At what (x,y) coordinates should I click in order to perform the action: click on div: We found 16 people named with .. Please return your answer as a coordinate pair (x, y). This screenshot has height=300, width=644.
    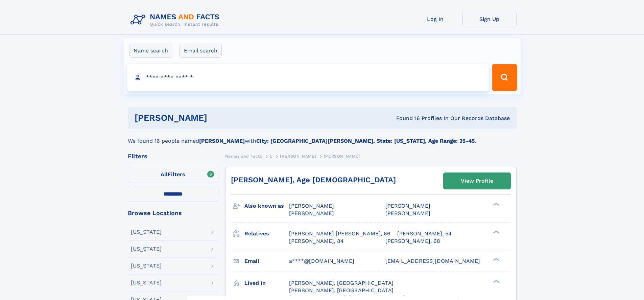
    Looking at the image, I should click on (322, 137).